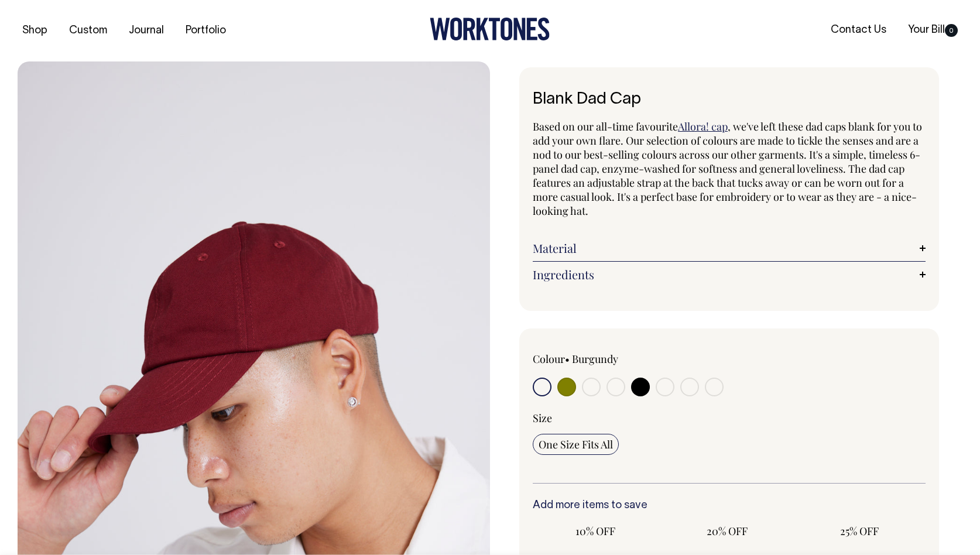  What do you see at coordinates (729, 248) in the screenshot?
I see `a: Material` at bounding box center [729, 248].